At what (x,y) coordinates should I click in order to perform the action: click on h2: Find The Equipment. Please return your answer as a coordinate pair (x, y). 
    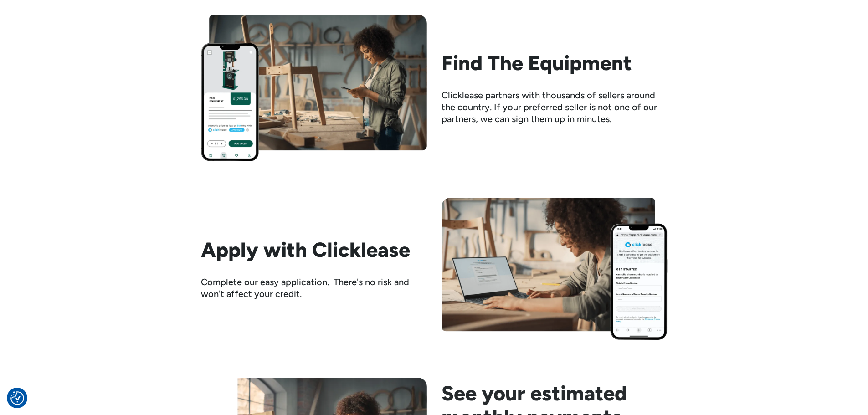
    Looking at the image, I should click on (554, 63).